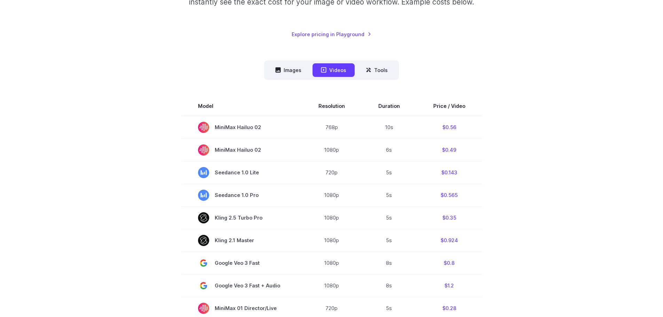 Image resolution: width=663 pixels, height=317 pixels. Describe the element at coordinates (389, 150) in the screenshot. I see `td: 6s` at that location.